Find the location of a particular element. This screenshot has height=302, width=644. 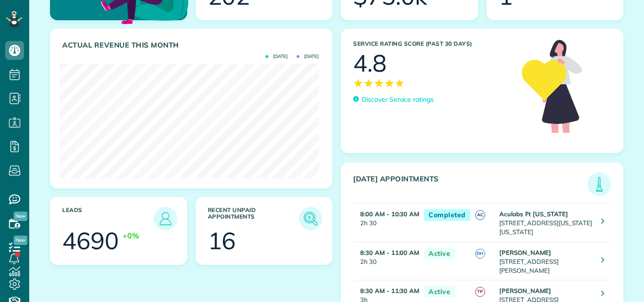

strong: 8:30 AM - 11:30 AM is located at coordinates (390, 291).